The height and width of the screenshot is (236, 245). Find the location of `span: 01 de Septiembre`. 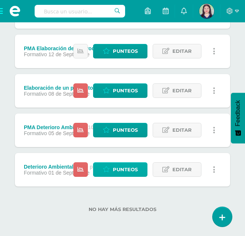

span: 01 de Septiembre is located at coordinates (69, 173).